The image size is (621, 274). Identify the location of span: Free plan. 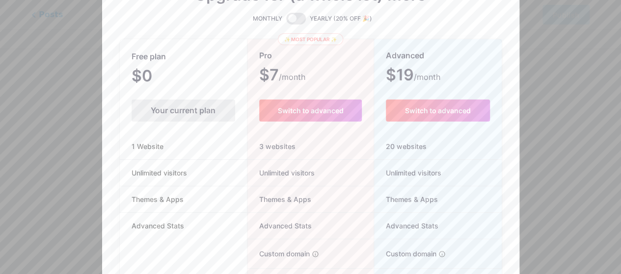
(149, 56).